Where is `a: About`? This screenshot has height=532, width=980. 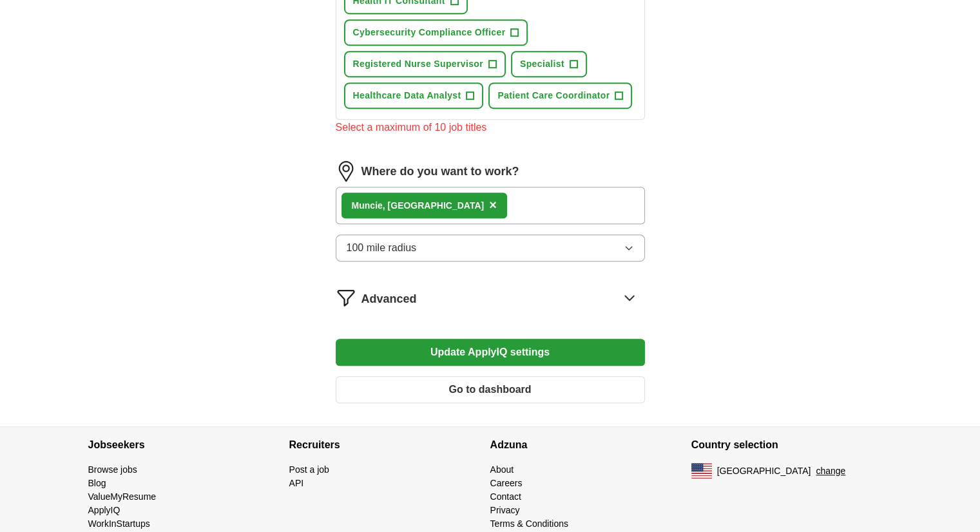
a: About is located at coordinates (502, 469).